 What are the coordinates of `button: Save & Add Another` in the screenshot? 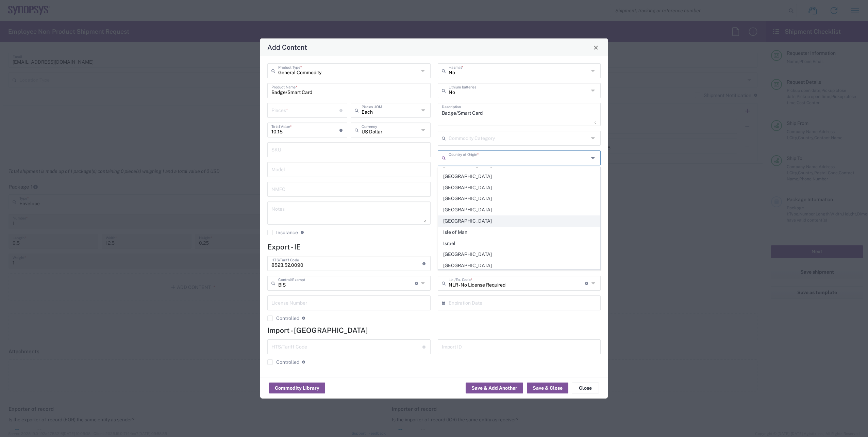 It's located at (494, 388).